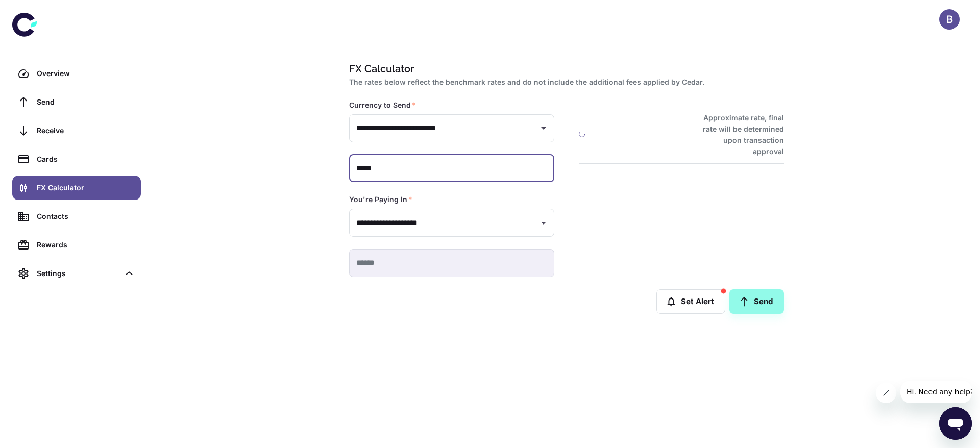  Describe the element at coordinates (381, 200) in the screenshot. I see `label: You're Paying In` at that location.